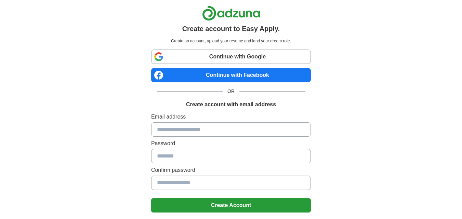  What do you see at coordinates (231, 170) in the screenshot?
I see `label: Confirm password` at bounding box center [231, 170].